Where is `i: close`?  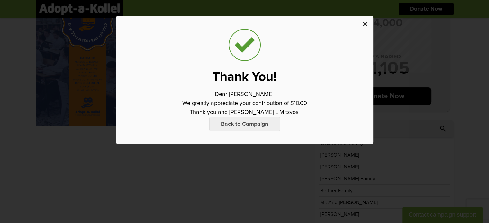 i: close is located at coordinates (365, 24).